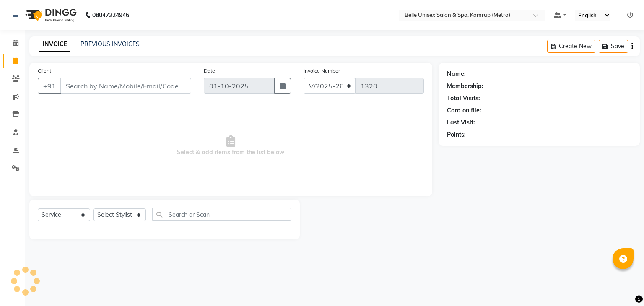  What do you see at coordinates (126, 86) in the screenshot?
I see `input: Search by Name/Mobile/Email/Code` at bounding box center [126, 86].